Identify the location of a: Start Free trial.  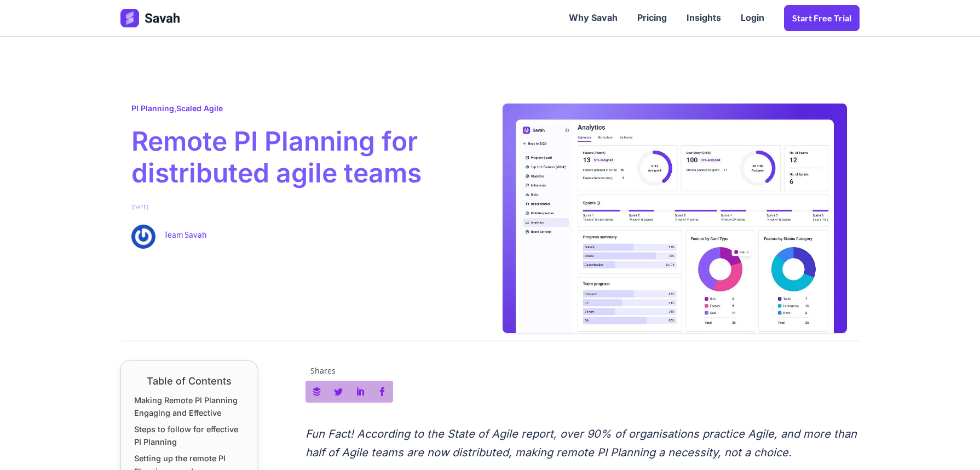
(821, 18).